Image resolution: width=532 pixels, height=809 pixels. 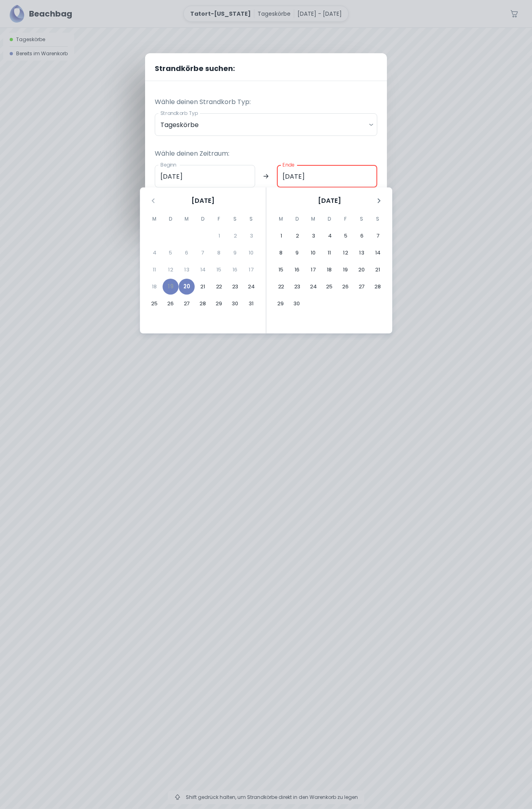 What do you see at coordinates (314, 253) in the screenshot?
I see `button: 10` at bounding box center [314, 253].